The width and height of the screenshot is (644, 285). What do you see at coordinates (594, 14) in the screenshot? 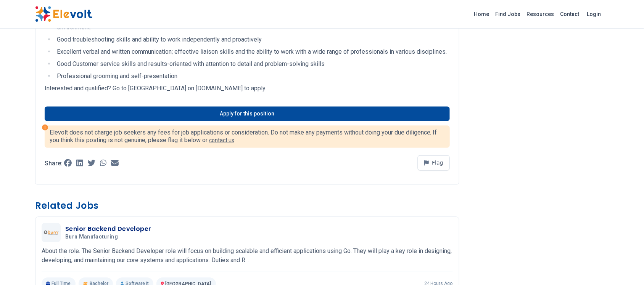
I see `a: Login` at bounding box center [594, 14].